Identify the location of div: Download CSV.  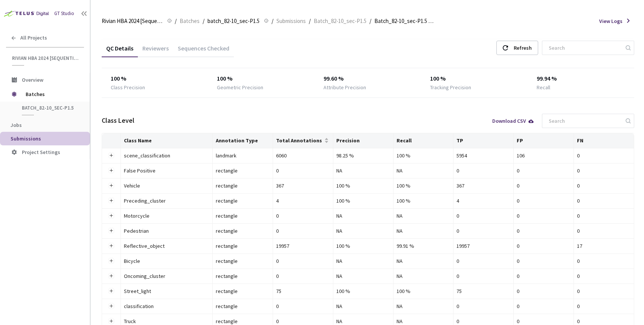
(513, 121).